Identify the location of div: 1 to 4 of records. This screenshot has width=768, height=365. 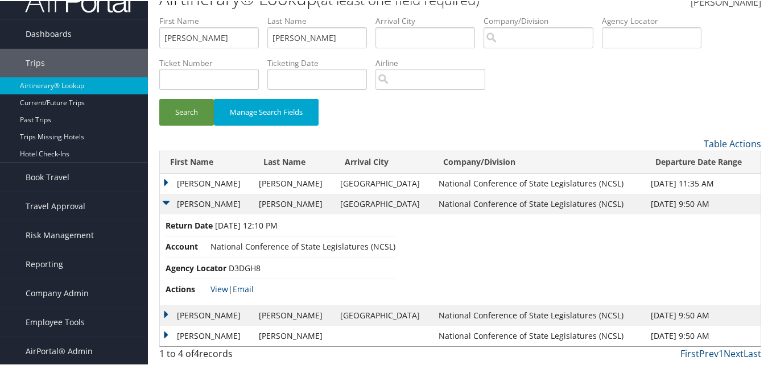
(228, 356).